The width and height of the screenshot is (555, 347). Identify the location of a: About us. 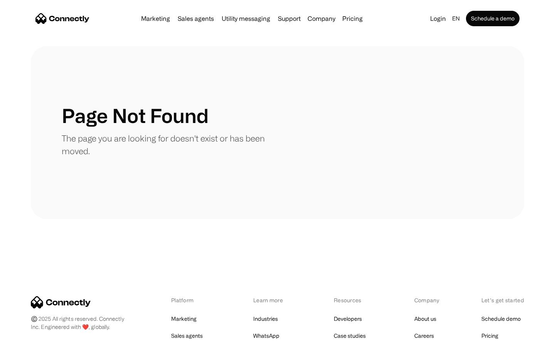
(425, 319).